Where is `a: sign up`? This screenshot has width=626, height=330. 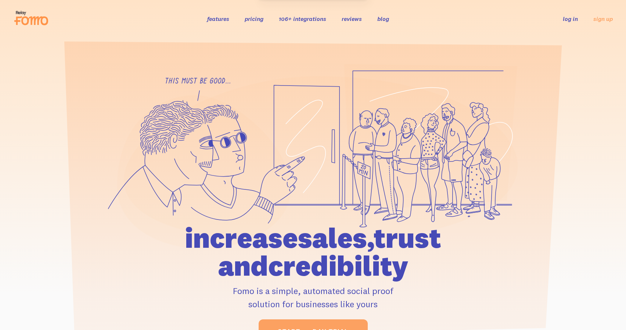
a: sign up is located at coordinates (603, 19).